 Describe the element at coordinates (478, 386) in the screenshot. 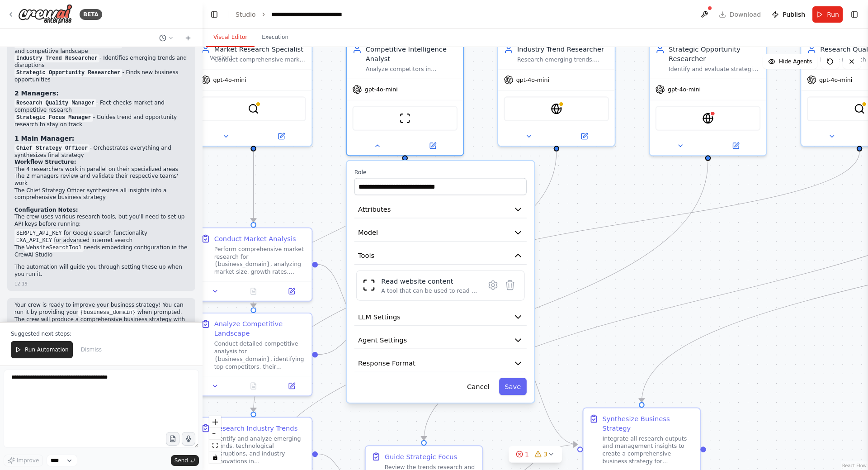

I see `button: Cancel` at that location.